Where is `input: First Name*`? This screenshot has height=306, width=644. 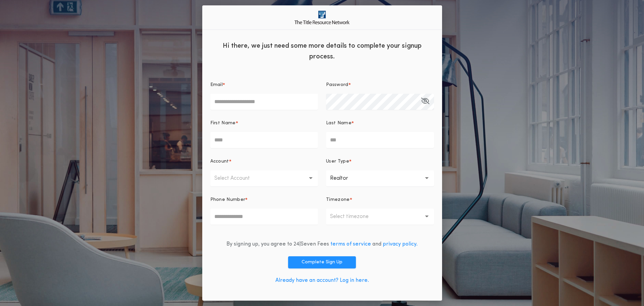 input: First Name* is located at coordinates (264, 140).